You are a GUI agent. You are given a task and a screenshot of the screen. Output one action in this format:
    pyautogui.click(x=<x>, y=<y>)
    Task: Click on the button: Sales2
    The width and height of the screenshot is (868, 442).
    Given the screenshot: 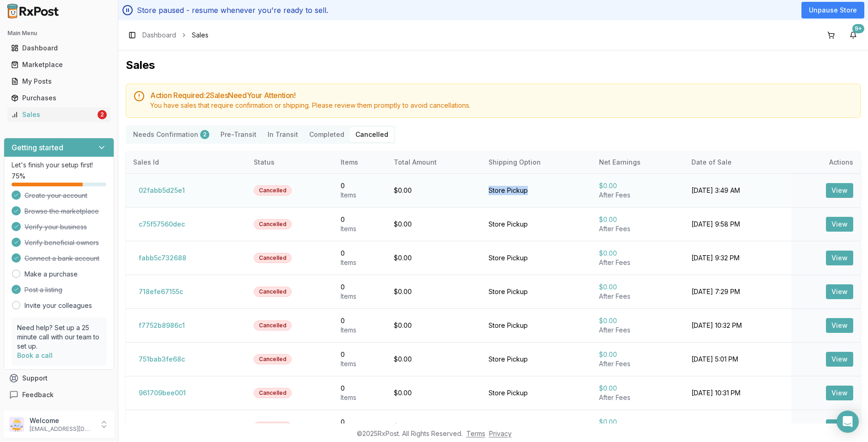 What is the action you would take?
    pyautogui.click(x=58, y=115)
    